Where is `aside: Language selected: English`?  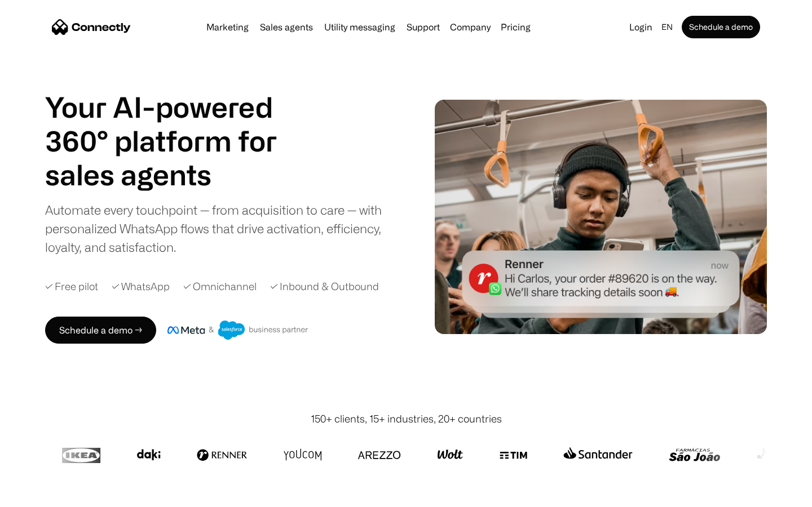 aside: Language selected: English is located at coordinates (40, 495).